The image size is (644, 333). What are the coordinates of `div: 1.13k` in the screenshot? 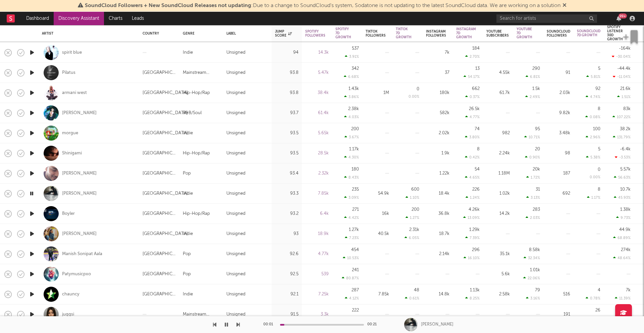 It's located at (475, 290).